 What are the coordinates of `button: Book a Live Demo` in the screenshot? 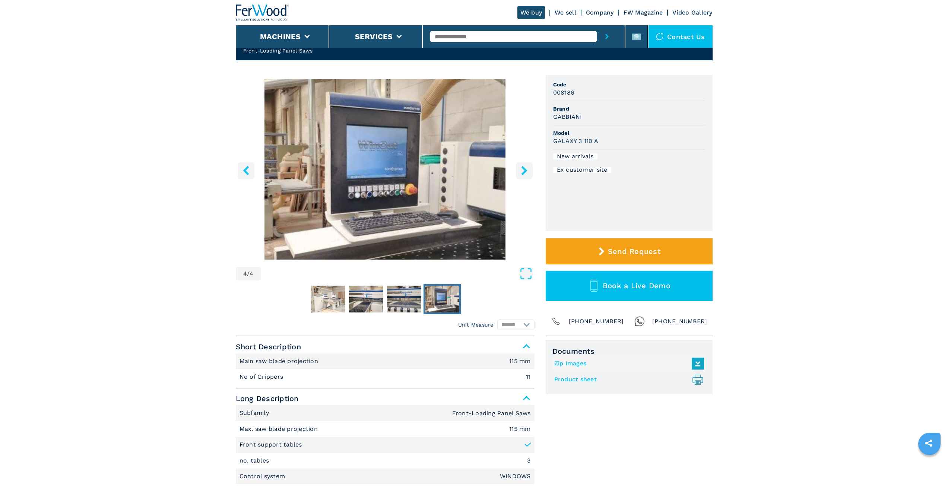 It's located at (629, 286).